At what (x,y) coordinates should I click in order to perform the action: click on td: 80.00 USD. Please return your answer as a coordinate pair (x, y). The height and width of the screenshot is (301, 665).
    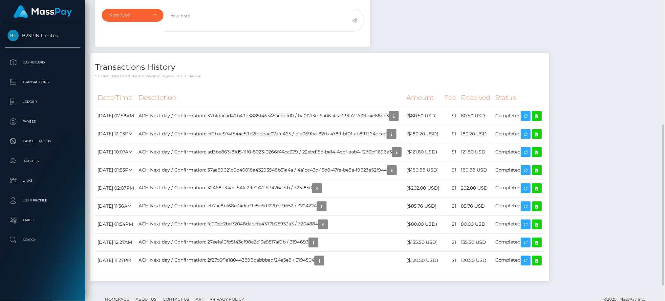
    Looking at the image, I should click on (476, 224).